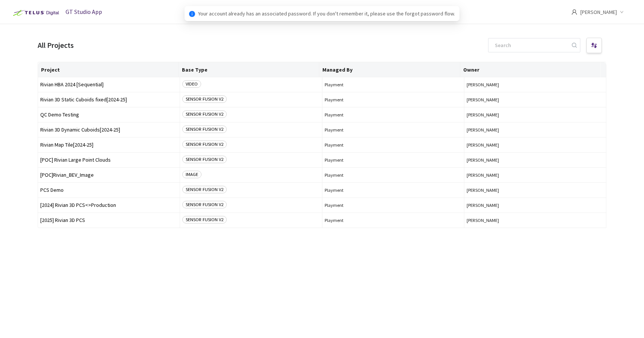 The width and height of the screenshot is (644, 338). What do you see at coordinates (531, 70) in the screenshot?
I see `th: Owner` at bounding box center [531, 70].